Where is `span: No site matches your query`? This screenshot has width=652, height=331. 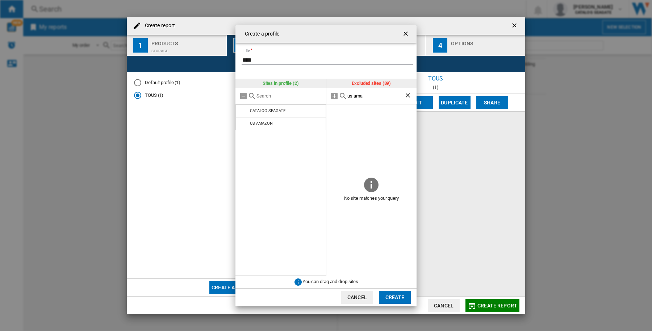
span: No site matches your query is located at coordinates (372, 198).